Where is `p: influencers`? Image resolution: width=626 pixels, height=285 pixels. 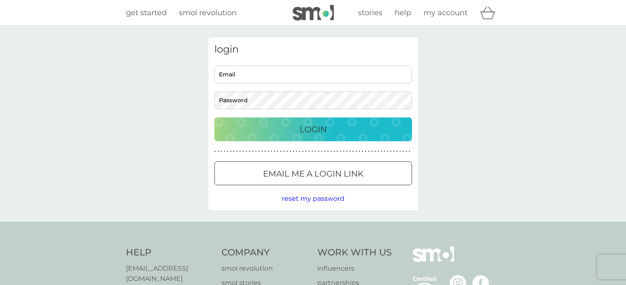
p: influencers is located at coordinates (354, 269).